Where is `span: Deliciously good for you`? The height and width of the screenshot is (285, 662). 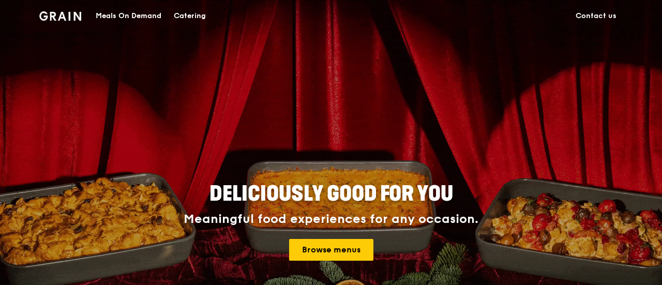
span: Deliciously good for you is located at coordinates (331, 194).